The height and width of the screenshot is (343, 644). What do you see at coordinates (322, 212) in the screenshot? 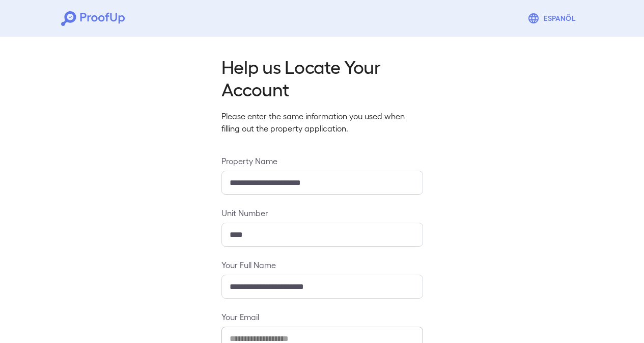
I see `label: Unit Number` at bounding box center [322, 212].